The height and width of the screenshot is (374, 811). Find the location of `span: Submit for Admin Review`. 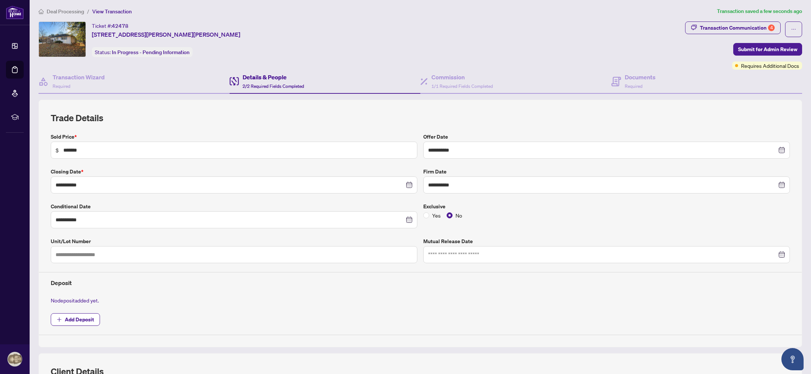

span: Submit for Admin Review is located at coordinates (768, 49).